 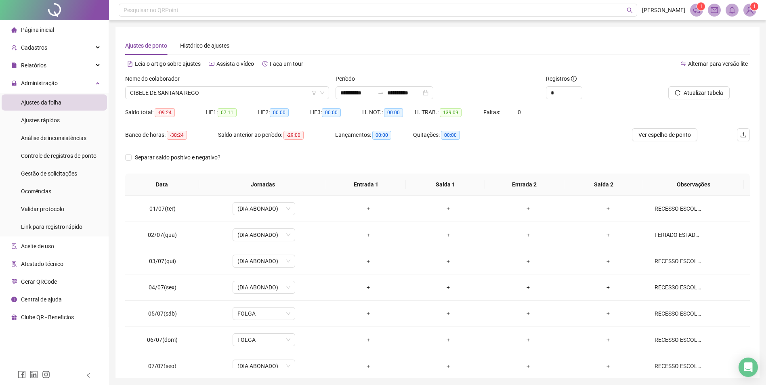 What do you see at coordinates (697, 10) in the screenshot?
I see `span: notification` at bounding box center [697, 10].